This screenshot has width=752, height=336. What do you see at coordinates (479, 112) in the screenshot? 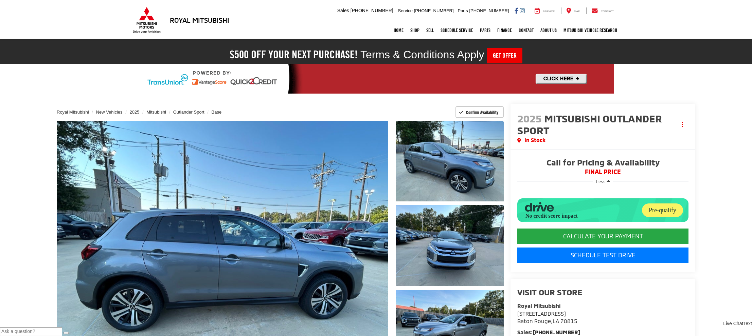
I see `button: Confirm Availability` at bounding box center [479, 112].